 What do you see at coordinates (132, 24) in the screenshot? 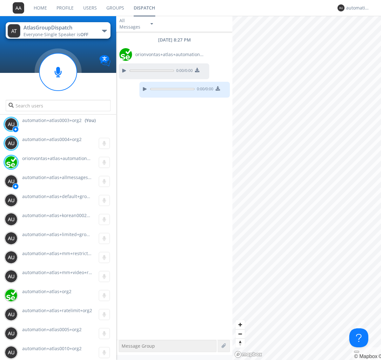
I see `div: All Messages` at bounding box center [132, 24].